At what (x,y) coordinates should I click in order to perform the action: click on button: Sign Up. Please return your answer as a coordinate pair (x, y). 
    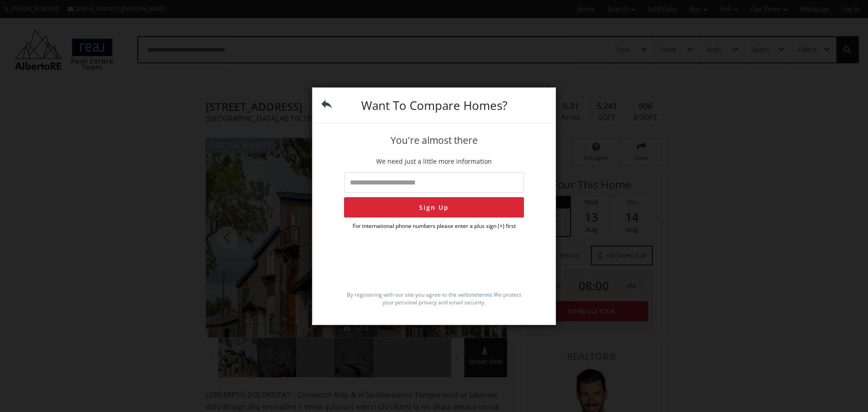
    Looking at the image, I should click on (434, 207).